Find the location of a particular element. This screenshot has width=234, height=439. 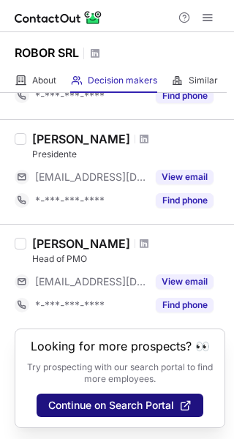

span: Similar is located at coordinates (203, 80).